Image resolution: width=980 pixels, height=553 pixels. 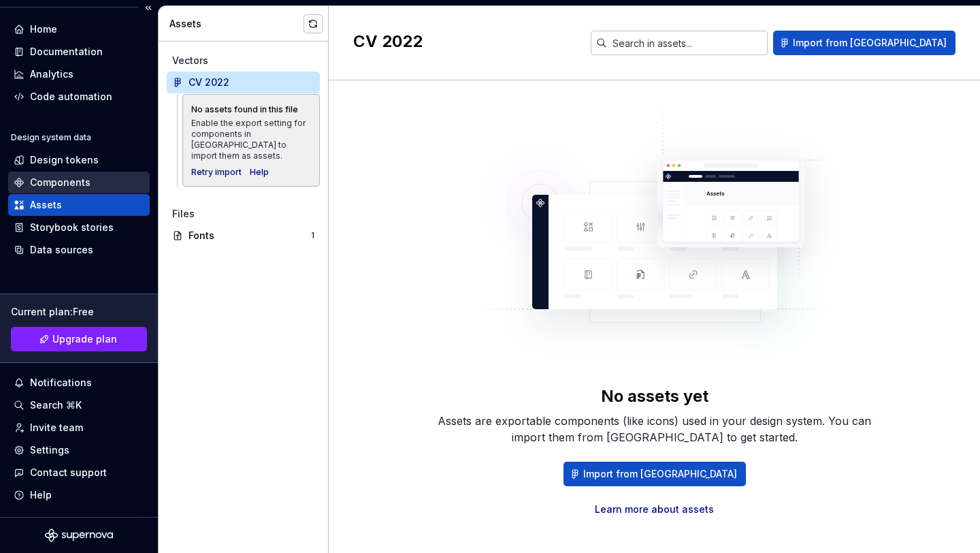 What do you see at coordinates (79, 495) in the screenshot?
I see `button: Help` at bounding box center [79, 495].